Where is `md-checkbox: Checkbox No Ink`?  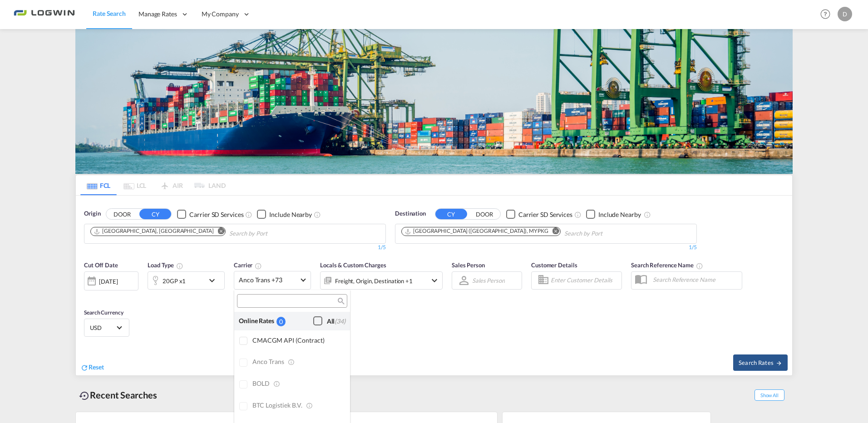 md-checkbox: Checkbox No Ink is located at coordinates (329, 321).